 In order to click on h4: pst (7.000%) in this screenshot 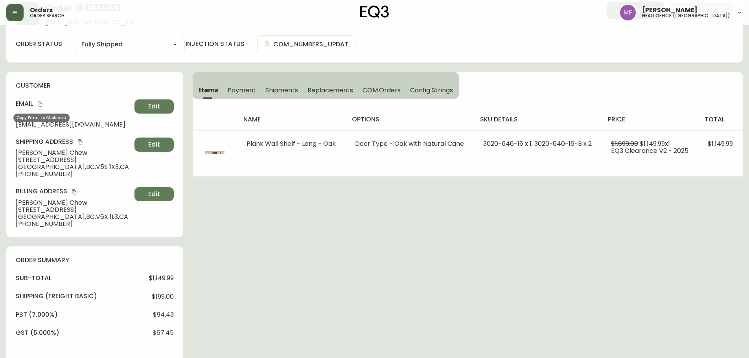, I will do `click(37, 315)`.